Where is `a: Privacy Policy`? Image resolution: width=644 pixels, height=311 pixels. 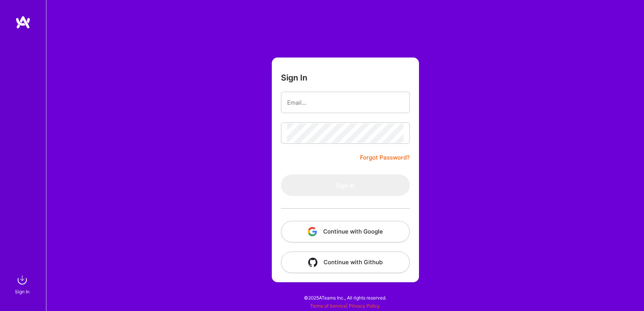 a: Privacy Policy is located at coordinates (364, 306).